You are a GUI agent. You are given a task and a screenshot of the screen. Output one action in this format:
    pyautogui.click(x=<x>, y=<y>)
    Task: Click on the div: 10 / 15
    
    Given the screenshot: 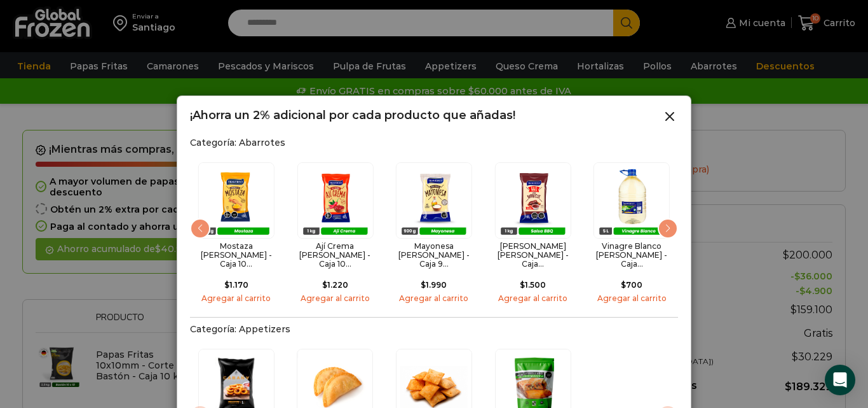 What is the action you would take?
    pyautogui.click(x=434, y=232)
    